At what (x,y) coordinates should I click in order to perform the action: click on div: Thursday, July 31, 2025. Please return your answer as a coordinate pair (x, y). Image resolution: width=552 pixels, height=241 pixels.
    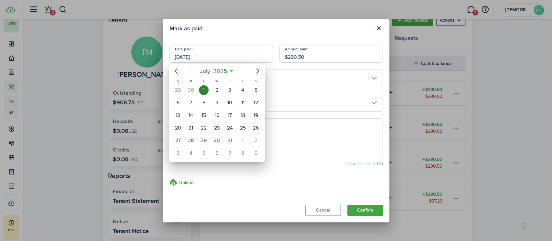
    Looking at the image, I should click on (230, 141).